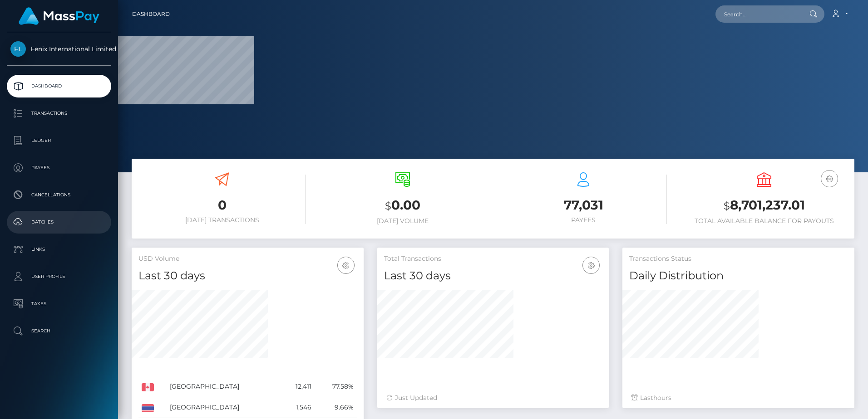 The image size is (868, 419). What do you see at coordinates (738, 276) in the screenshot?
I see `h4: Daily Distribution` at bounding box center [738, 276].